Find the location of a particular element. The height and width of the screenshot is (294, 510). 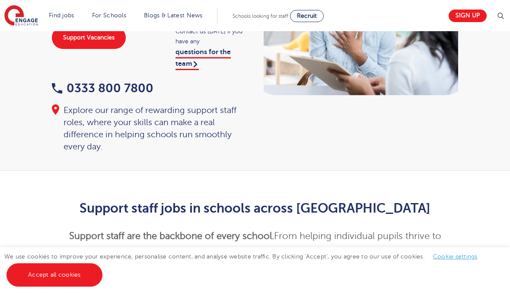

a: Find jobs is located at coordinates (61, 15).